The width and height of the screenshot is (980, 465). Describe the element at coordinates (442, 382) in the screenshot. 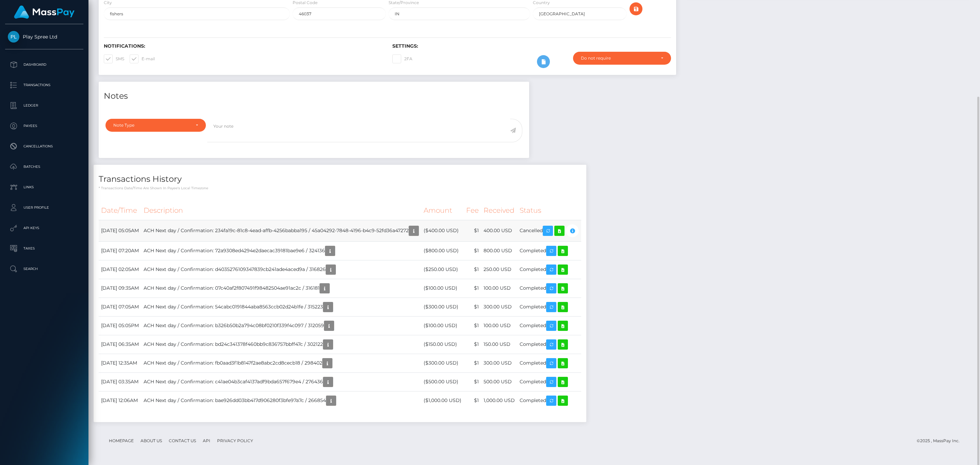

I see `td: ($500.00 USD)` at that location.